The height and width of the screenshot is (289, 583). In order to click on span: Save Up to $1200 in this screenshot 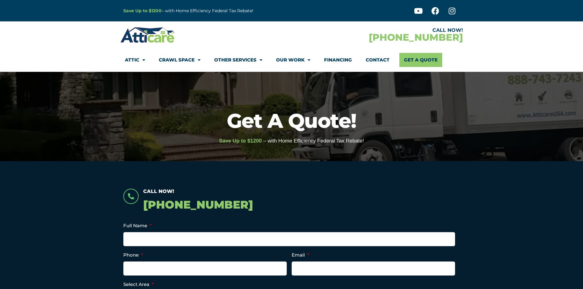, I will do `click(241, 141)`.